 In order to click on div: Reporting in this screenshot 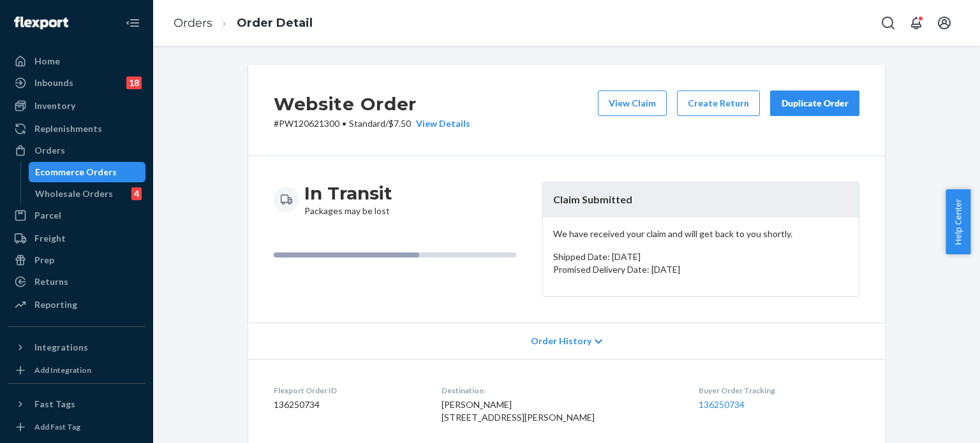, I will do `click(56, 305)`.